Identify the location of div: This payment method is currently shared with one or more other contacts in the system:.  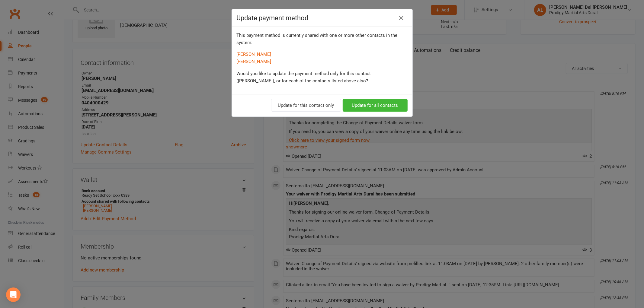
(322, 60).